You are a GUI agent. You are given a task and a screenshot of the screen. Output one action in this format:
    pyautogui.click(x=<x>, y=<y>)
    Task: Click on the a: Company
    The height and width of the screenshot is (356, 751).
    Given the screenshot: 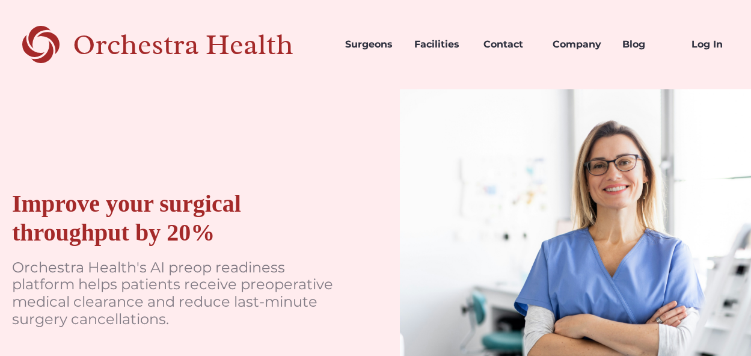 What is the action you would take?
    pyautogui.click(x=577, y=44)
    